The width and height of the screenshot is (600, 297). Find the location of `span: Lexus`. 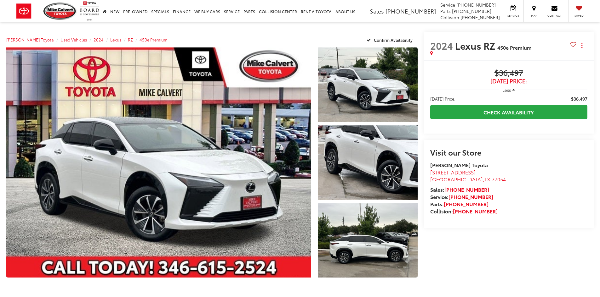

span: Lexus is located at coordinates (116, 40).